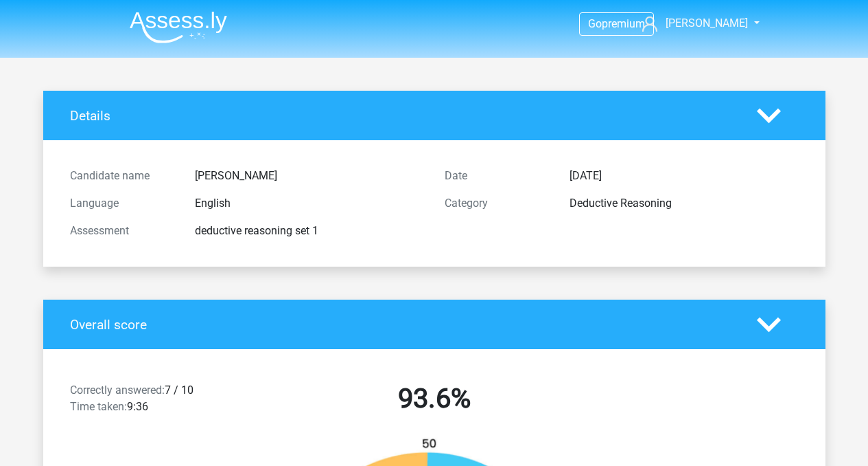 Image resolution: width=868 pixels, height=466 pixels. Describe the element at coordinates (403, 324) in the screenshot. I see `h4: Overall score` at that location.